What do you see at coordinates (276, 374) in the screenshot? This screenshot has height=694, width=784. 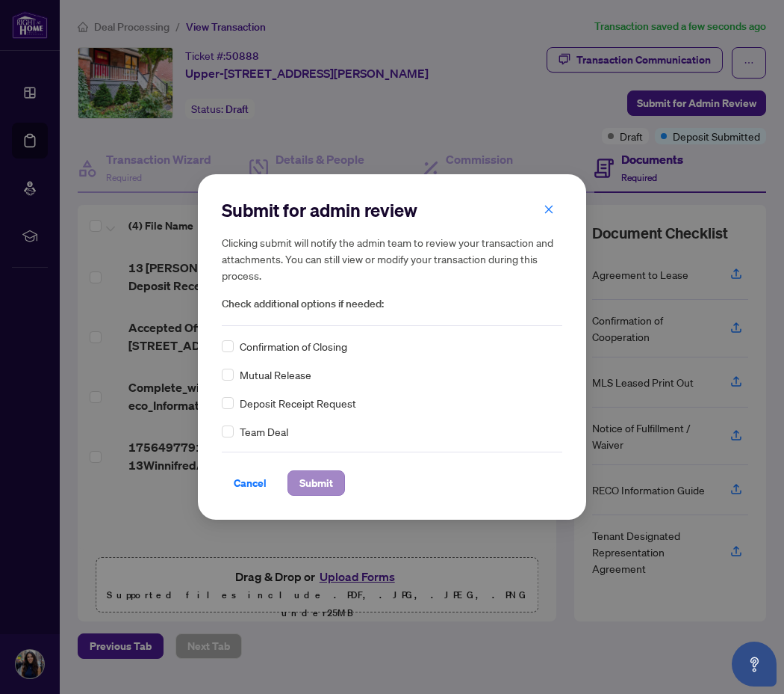 I see `span: Mutual Release` at bounding box center [276, 374].